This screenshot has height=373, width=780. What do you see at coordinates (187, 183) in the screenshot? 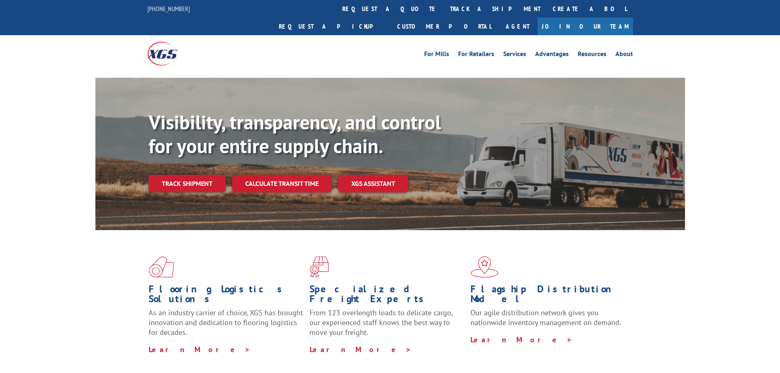
I see `a: Track shipment` at bounding box center [187, 183].